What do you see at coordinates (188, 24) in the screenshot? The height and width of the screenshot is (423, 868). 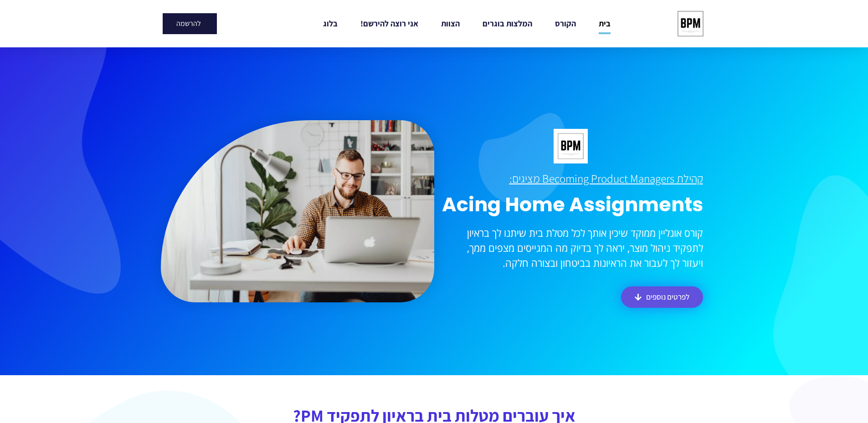 I see `span: להרשמה` at bounding box center [188, 24].